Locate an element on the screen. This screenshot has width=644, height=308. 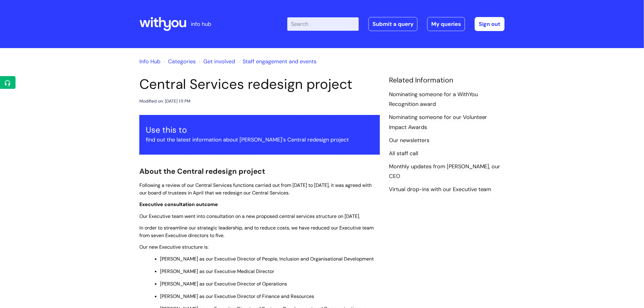
h1: Central Services redesign project is located at coordinates (260, 84).